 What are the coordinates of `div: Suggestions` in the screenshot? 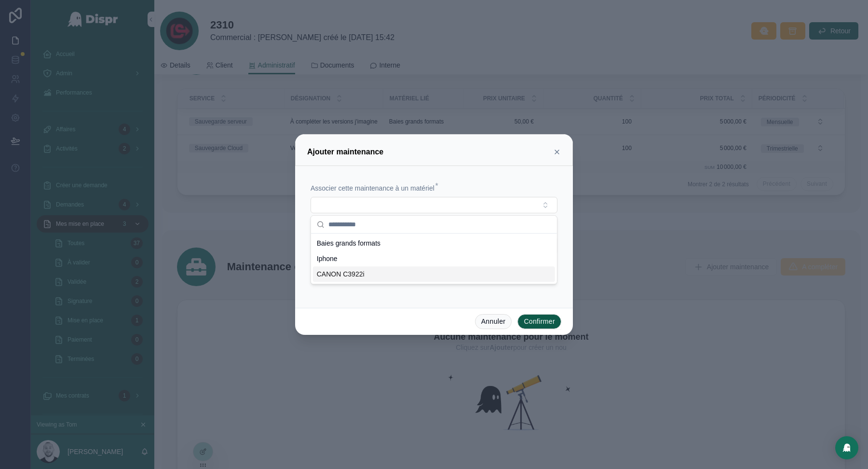 It's located at (434, 259).